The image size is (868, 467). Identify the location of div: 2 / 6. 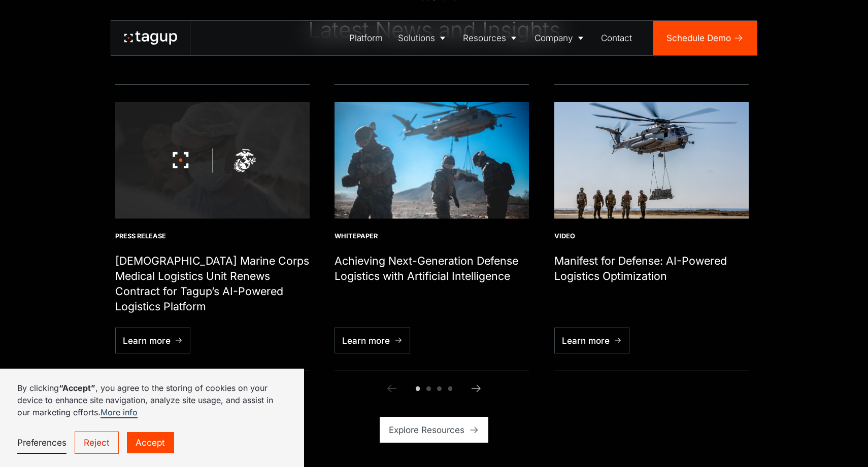
(432, 228).